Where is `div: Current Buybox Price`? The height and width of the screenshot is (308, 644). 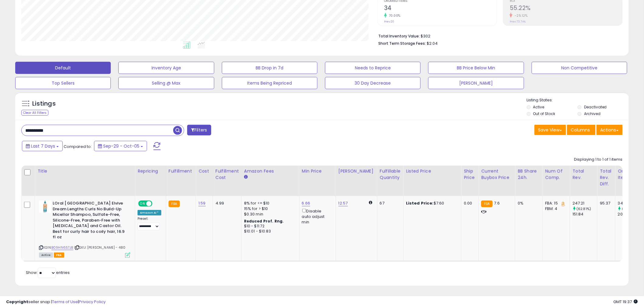
div: Current Buybox Price is located at coordinates (497, 174).